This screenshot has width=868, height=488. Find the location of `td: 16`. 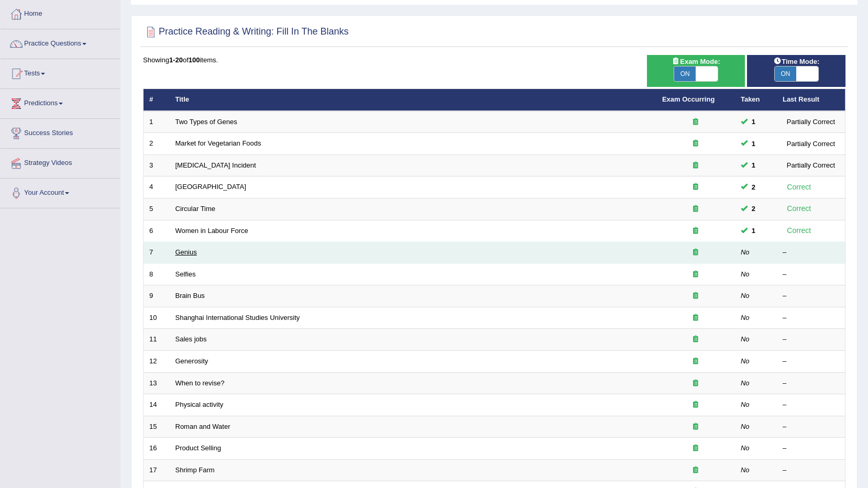

td: 16 is located at coordinates (157, 448).